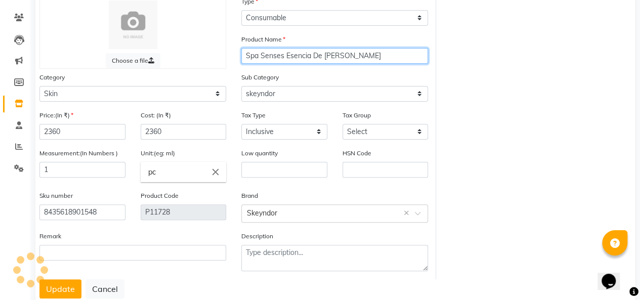  What do you see at coordinates (257, 236) in the screenshot?
I see `label: Description` at bounding box center [257, 236].